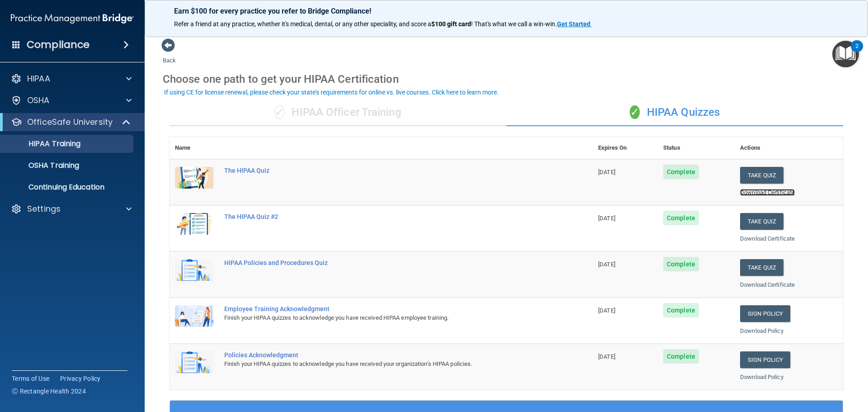 This screenshot has height=412, width=868. Describe the element at coordinates (574, 24) in the screenshot. I see `strong: Get Started` at that location.